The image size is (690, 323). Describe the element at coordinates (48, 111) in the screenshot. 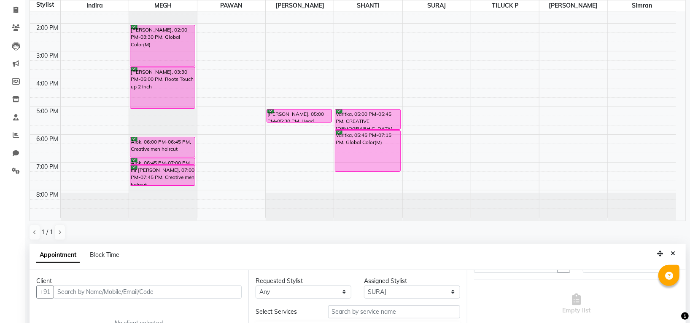

I see `div: 5:00 PM` at that location.